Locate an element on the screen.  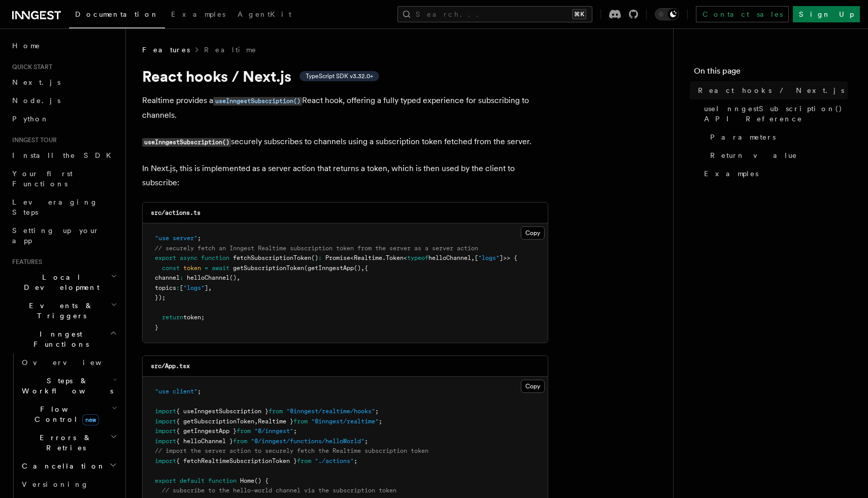
span: // subscribe to the hello-world channel via the subscription token is located at coordinates (279, 491).